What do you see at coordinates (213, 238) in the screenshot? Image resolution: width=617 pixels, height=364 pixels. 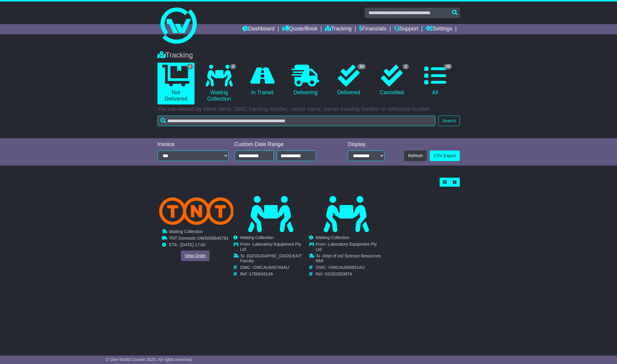 I see `span: OWS000645791` at bounding box center [213, 238].